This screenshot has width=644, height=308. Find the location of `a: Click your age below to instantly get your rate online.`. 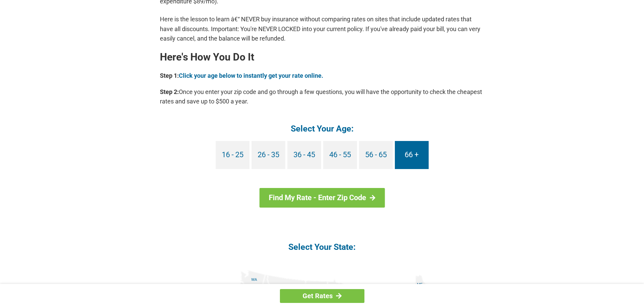

a: Click your age below to instantly get your rate online. is located at coordinates (251, 75).